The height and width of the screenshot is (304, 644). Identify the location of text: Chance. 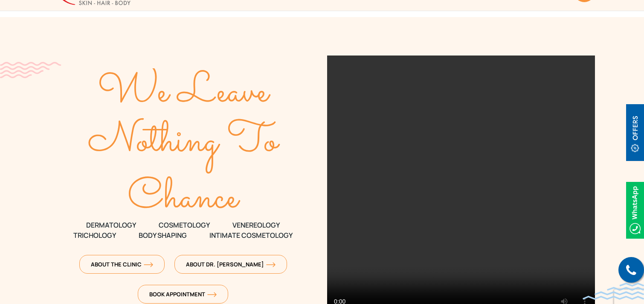
(184, 198).